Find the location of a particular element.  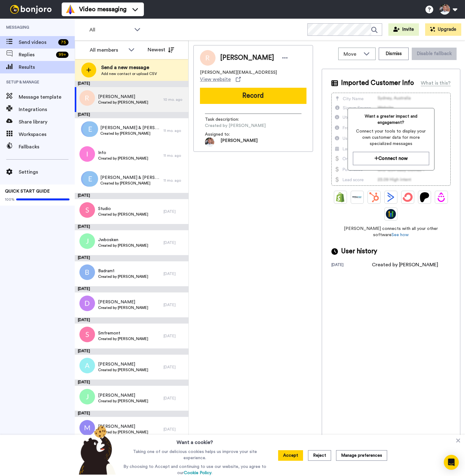

div: All members is located at coordinates (107, 50).